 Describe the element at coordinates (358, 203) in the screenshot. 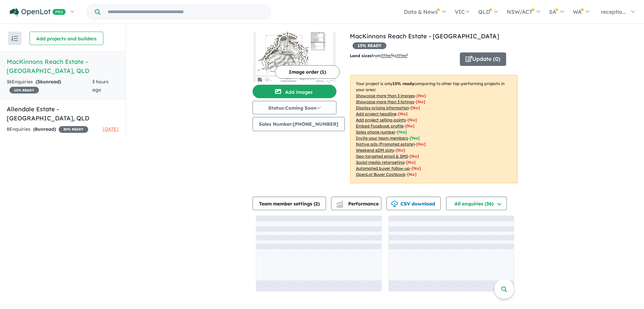

I see `span: Performance` at that location.